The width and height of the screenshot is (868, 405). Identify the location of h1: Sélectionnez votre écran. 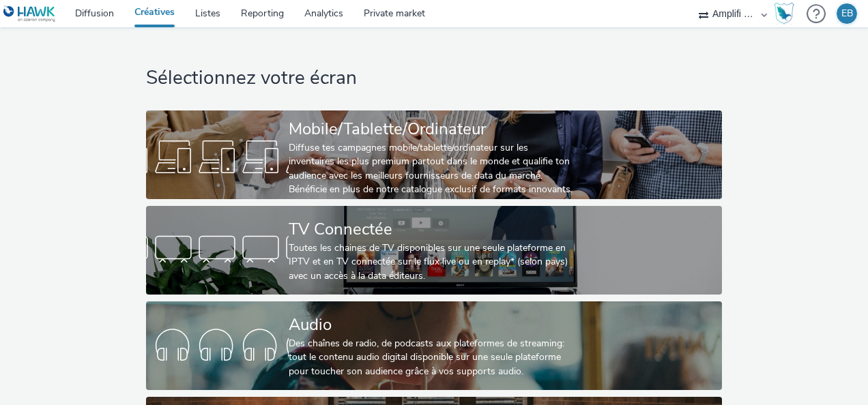
(433, 78).